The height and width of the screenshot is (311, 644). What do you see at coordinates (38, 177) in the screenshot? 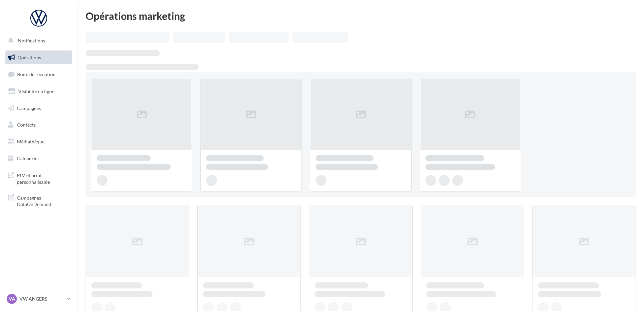
I see `a: PLV et print personnalisable` at bounding box center [38, 177].